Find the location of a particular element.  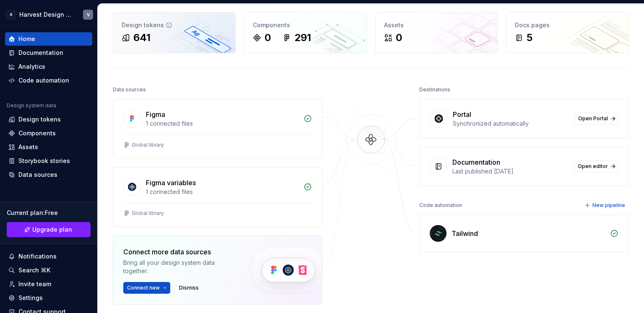

div: Settings is located at coordinates (31, 298).